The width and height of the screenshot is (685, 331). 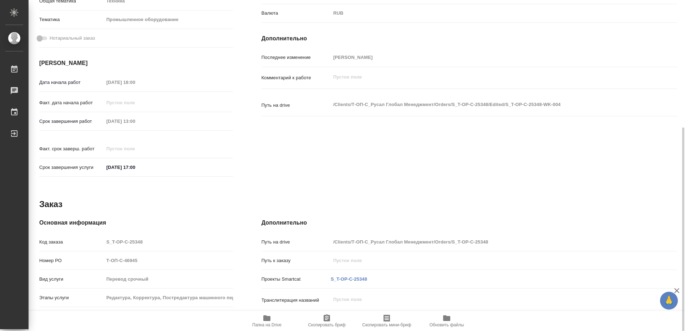 I want to click on div: Промышленное оборудование, so click(x=168, y=20).